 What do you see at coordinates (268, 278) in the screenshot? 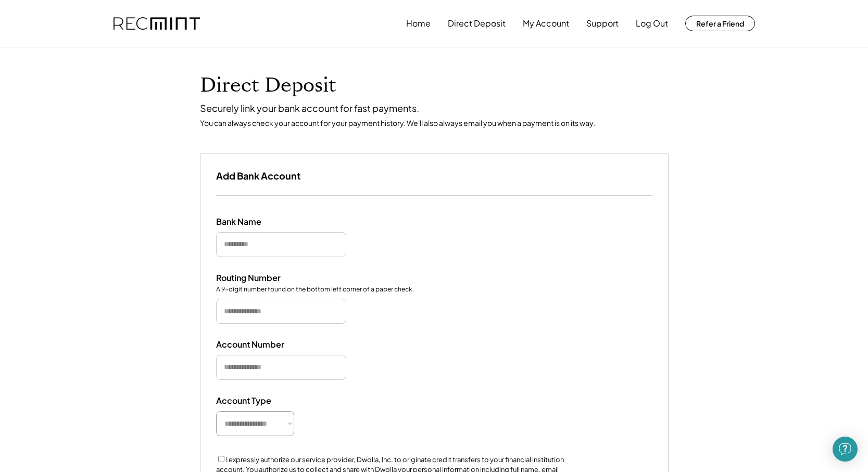
I see `div: Routing Number` at bounding box center [268, 278].